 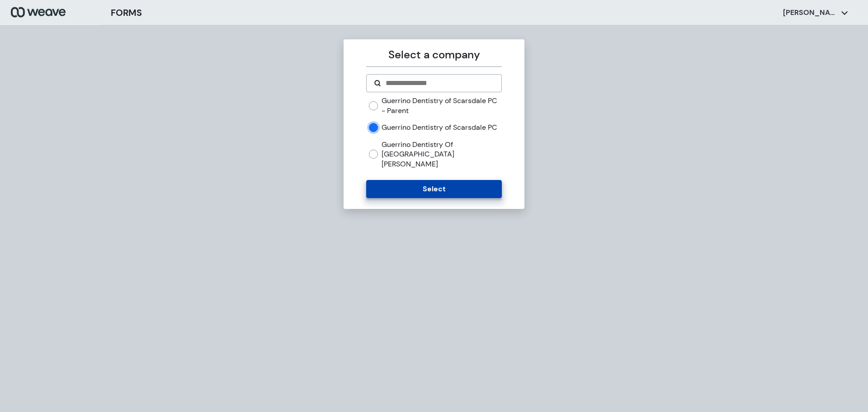 I want to click on button: Select, so click(x=434, y=189).